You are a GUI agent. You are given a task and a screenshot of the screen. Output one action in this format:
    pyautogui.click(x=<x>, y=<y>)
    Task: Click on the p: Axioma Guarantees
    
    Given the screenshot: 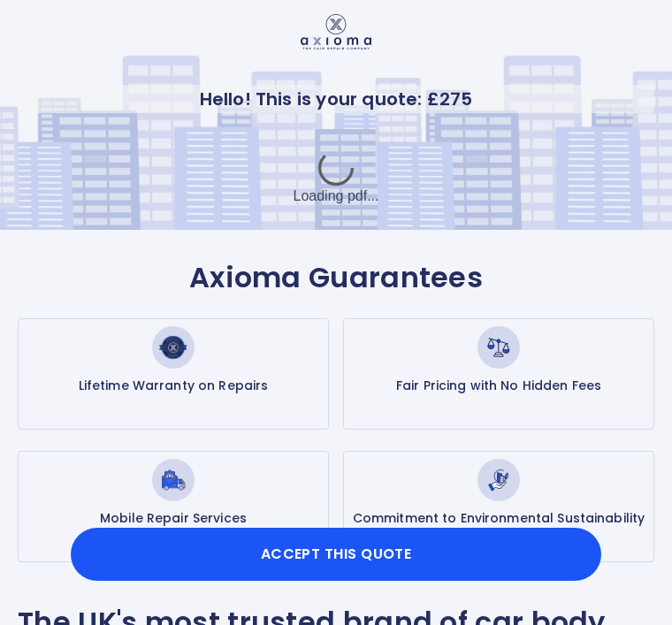 What is the action you would take?
    pyautogui.click(x=336, y=277)
    